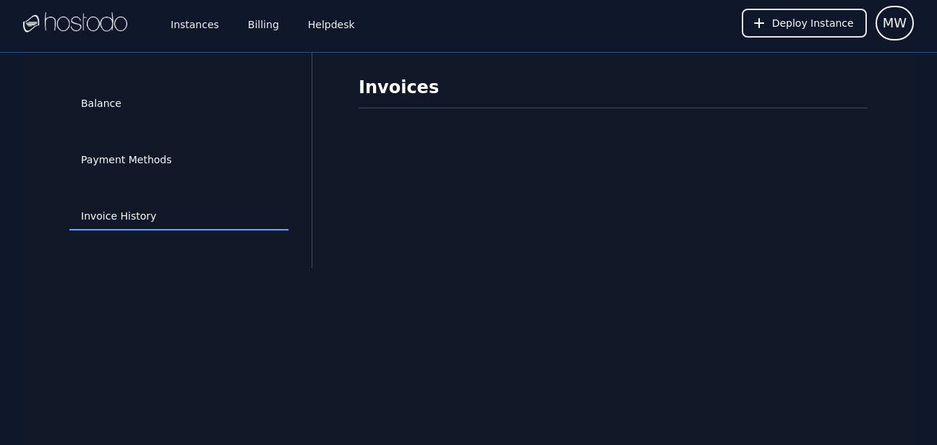 This screenshot has width=937, height=445. What do you see at coordinates (813, 23) in the screenshot?
I see `span: Deploy Instance` at bounding box center [813, 23].